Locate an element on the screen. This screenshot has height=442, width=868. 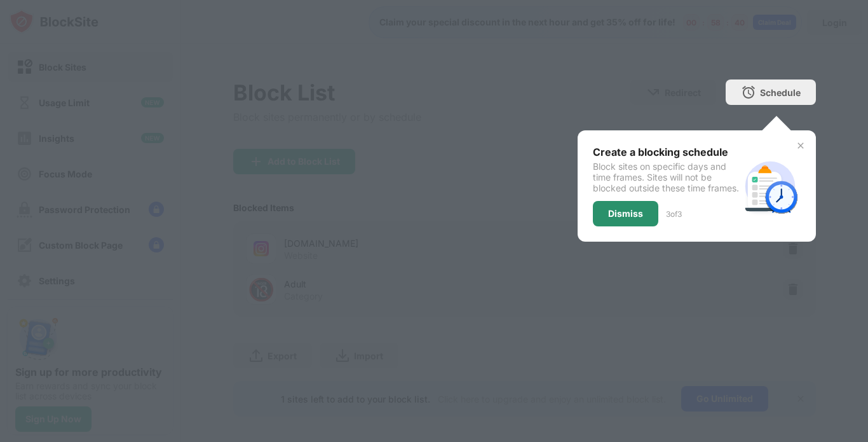
div: 3 of 3 is located at coordinates (674, 214).